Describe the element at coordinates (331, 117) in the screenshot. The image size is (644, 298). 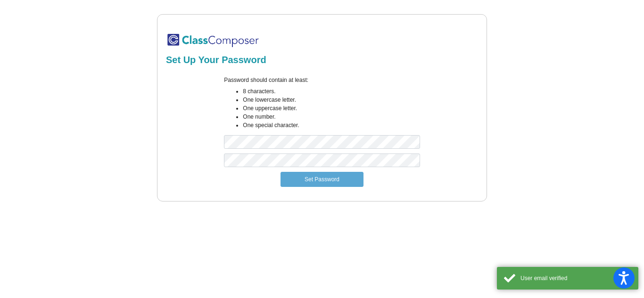
I see `li: One number.` at that location.